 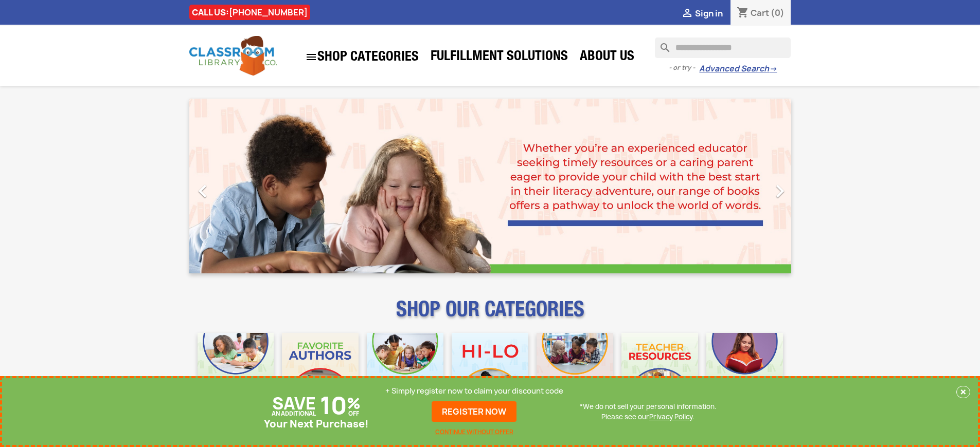 I want to click on p: SHOP OUR CATEGORIES, so click(x=490, y=316).